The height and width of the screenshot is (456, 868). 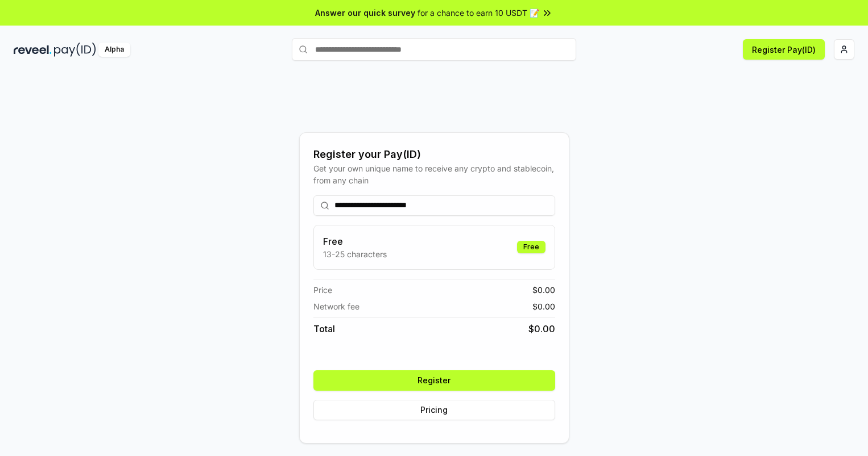 What do you see at coordinates (324, 329) in the screenshot?
I see `span: Total` at bounding box center [324, 329].